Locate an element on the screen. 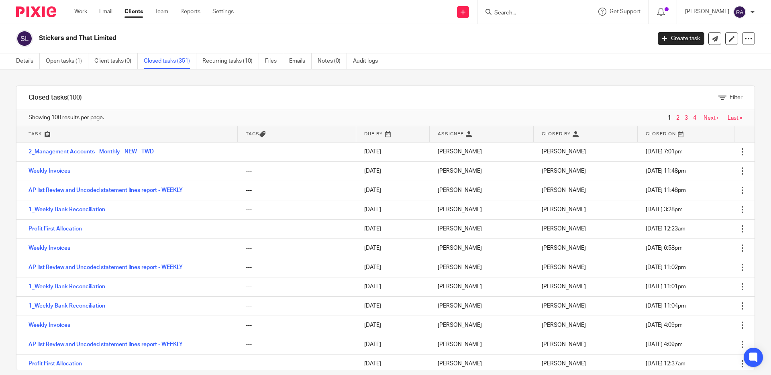 This screenshot has width=771, height=375. a: Notes (0) is located at coordinates (332, 61).